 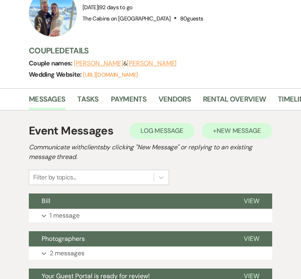 What do you see at coordinates (175, 101) in the screenshot?
I see `a: Vendors` at bounding box center [175, 101].